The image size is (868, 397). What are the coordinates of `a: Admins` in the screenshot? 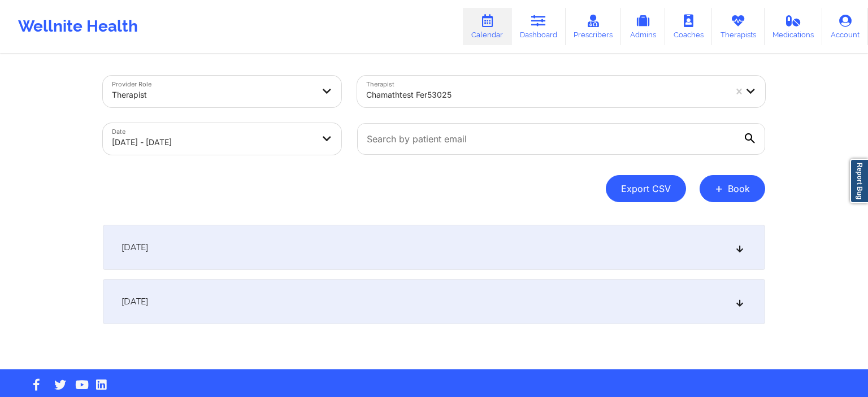 It's located at (643, 27).